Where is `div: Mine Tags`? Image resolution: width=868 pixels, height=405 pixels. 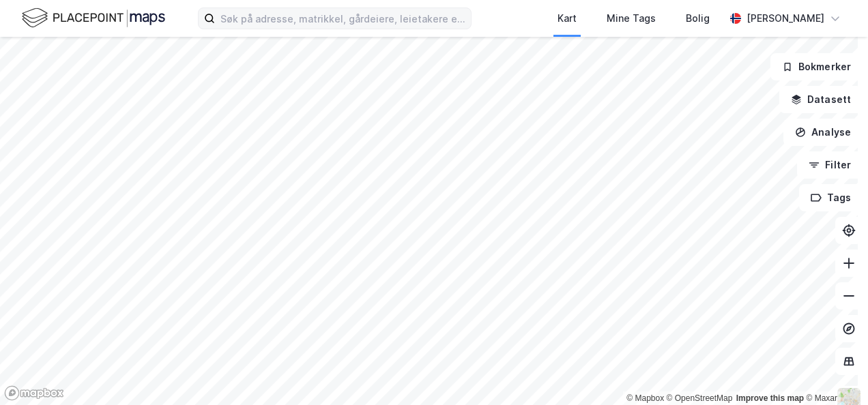
div: Mine Tags is located at coordinates (631, 18).